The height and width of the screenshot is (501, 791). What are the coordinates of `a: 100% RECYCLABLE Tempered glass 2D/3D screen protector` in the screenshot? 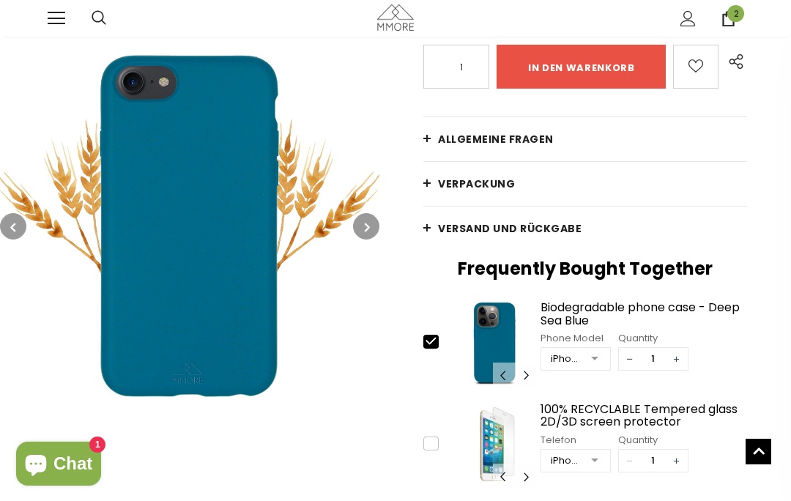 It's located at (644, 415).